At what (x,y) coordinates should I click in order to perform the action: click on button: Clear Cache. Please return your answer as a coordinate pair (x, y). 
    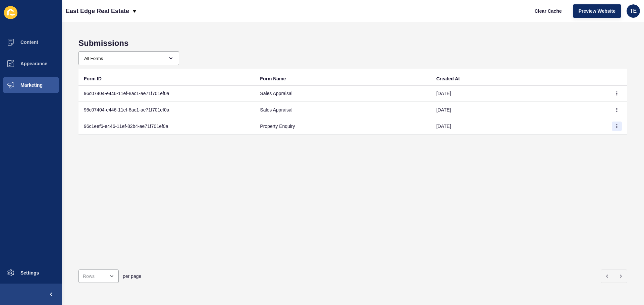
    Looking at the image, I should click on (548, 11).